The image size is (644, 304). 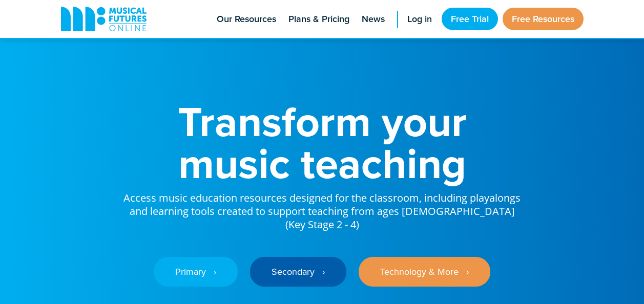 What do you see at coordinates (424, 272) in the screenshot?
I see `a: Technology & More ‎‏‏‎ ‎ ›` at bounding box center [424, 272].